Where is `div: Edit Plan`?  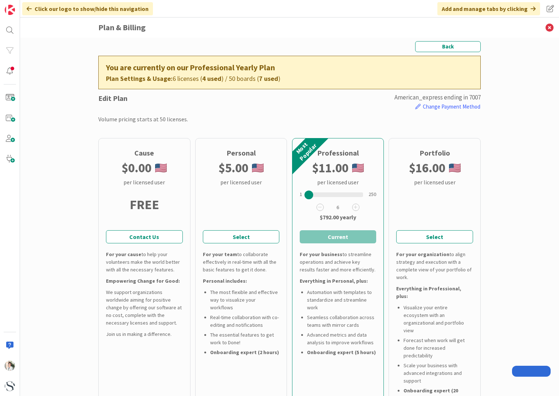 div: Edit Plan is located at coordinates (290, 102).